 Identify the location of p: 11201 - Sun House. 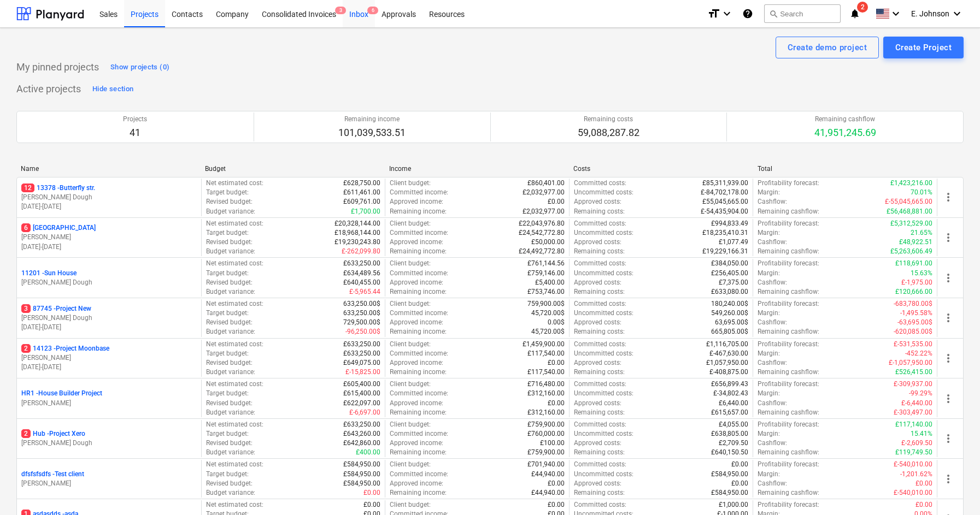
(48, 273).